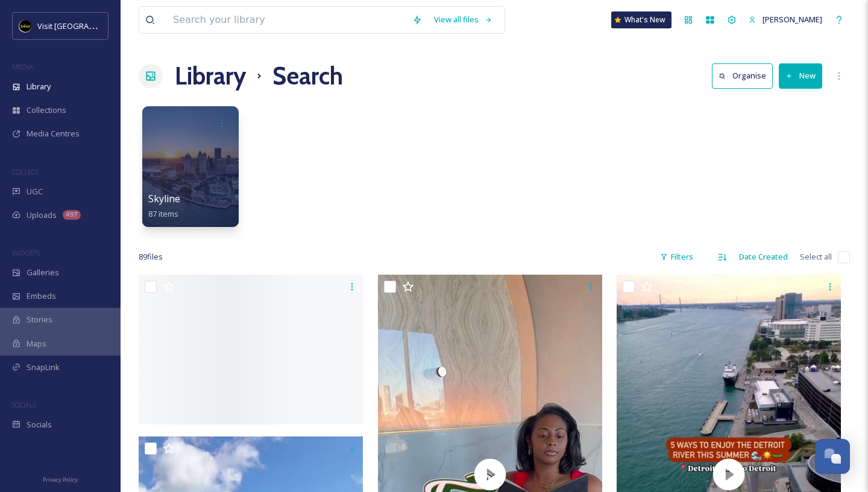 Image resolution: width=868 pixels, height=492 pixels. Describe the element at coordinates (164, 206) in the screenshot. I see `a: Skyline87 items` at that location.